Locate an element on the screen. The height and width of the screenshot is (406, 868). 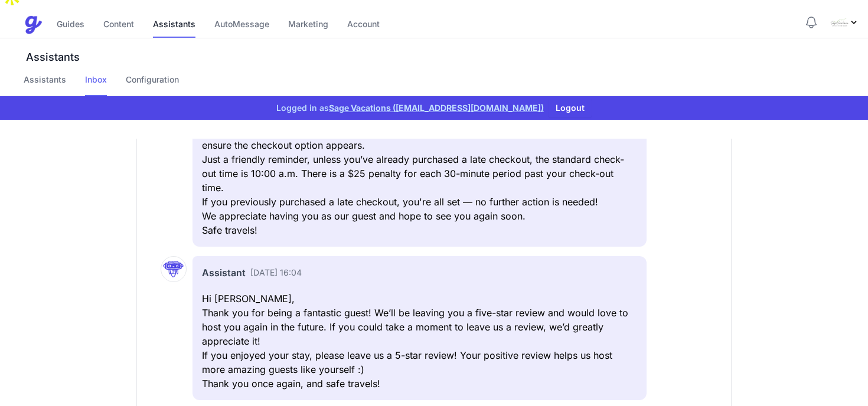
p: Just a friendly reminder, unless you’ve already purchased a late checkout, the standard check-out... is located at coordinates (419, 174).